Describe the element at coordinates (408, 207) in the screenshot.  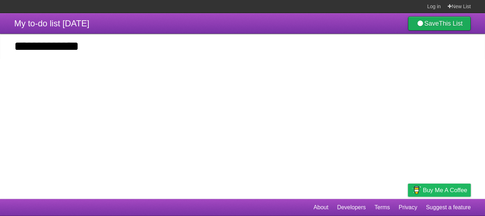
I see `a: Privacy` at that location.